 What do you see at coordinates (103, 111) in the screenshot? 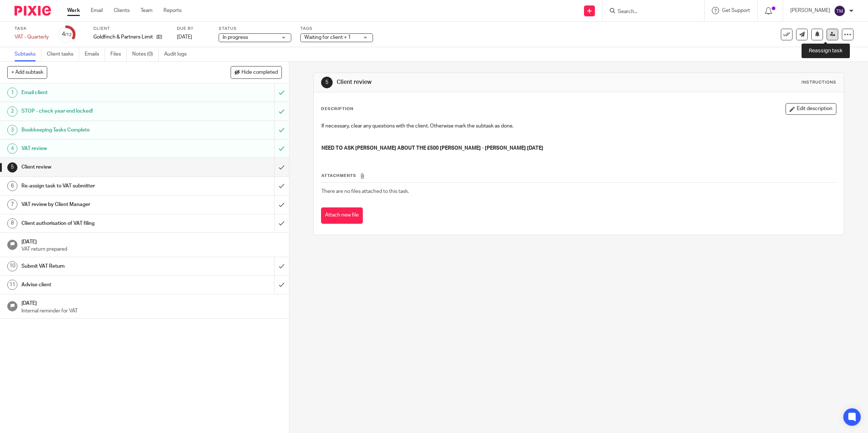
I see `h1: STOP - check year end locked!` at bounding box center [103, 111].